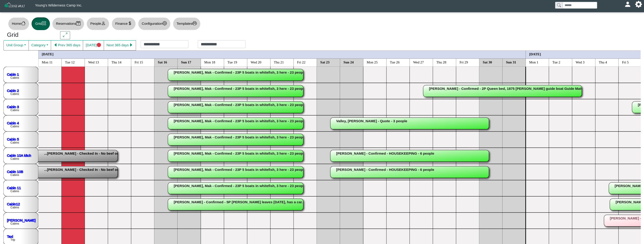 The height and width of the screenshot is (244, 644). What do you see at coordinates (348, 62) in the screenshot?
I see `text: Sun 24` at bounding box center [348, 62].